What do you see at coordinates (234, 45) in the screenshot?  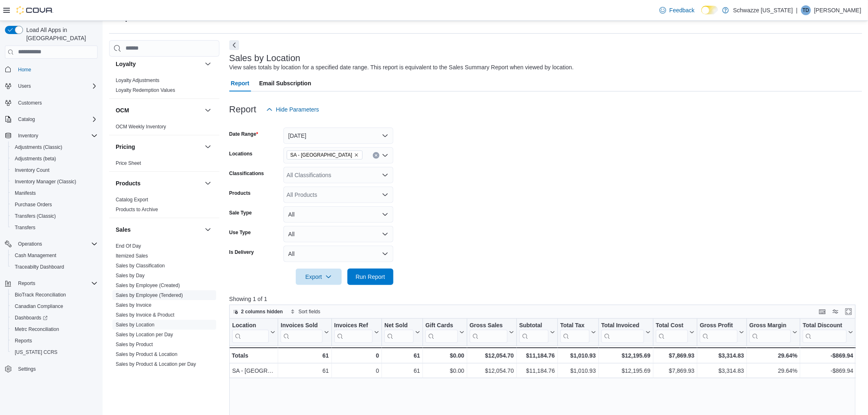 I see `button: Next` at bounding box center [234, 45].